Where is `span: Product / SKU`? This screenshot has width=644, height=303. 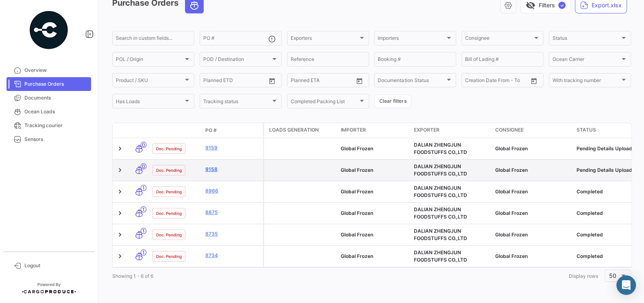 span: Product / SKU is located at coordinates (149, 82).